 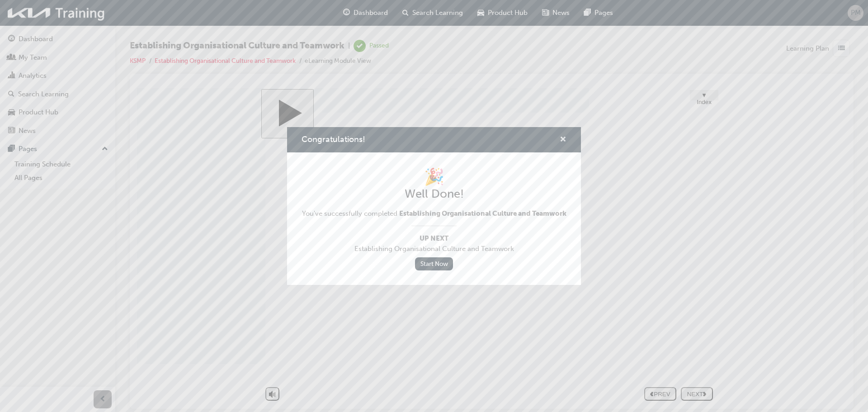 What do you see at coordinates (434, 263) in the screenshot?
I see `a: Start Now` at bounding box center [434, 263].